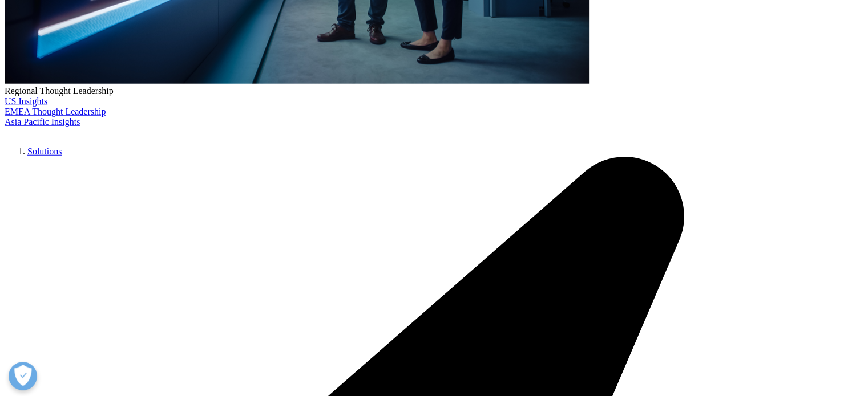 This screenshot has height=396, width=868. Describe the element at coordinates (26, 101) in the screenshot. I see `span: US Insights` at that location.